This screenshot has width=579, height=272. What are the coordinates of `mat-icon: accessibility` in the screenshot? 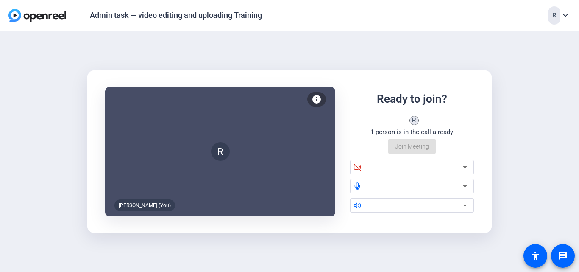 It's located at (536, 256).